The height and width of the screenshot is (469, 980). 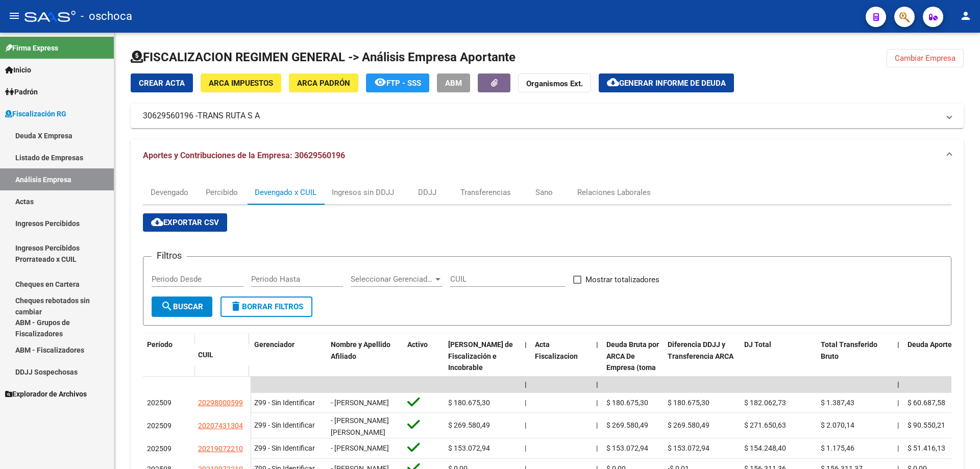 I want to click on button: Borrar Filtros, so click(x=266, y=307).